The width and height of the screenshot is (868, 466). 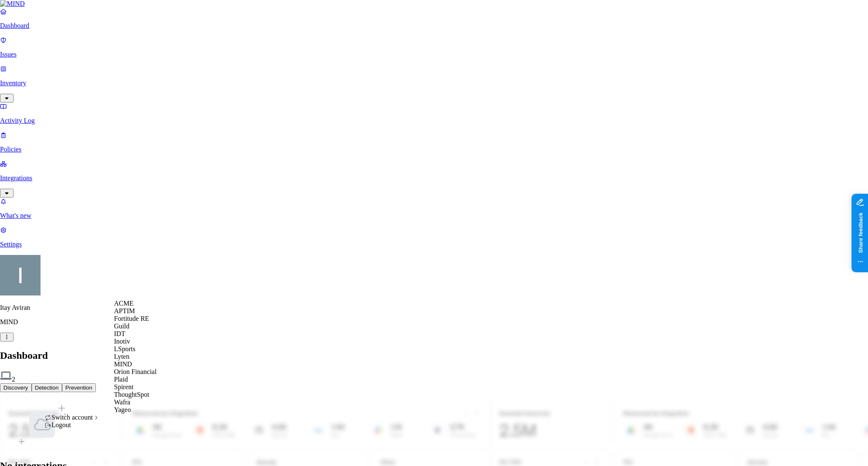 I want to click on span: MIND, so click(x=123, y=364).